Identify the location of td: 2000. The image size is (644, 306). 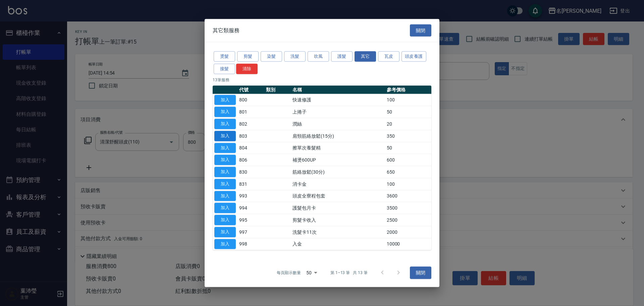
(408, 232).